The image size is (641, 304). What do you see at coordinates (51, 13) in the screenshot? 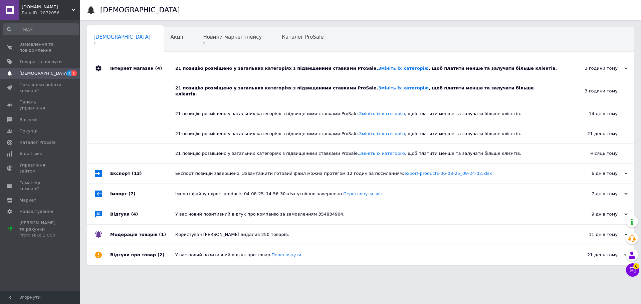
I see `div: Ваш ID: 2872056` at bounding box center [51, 13].